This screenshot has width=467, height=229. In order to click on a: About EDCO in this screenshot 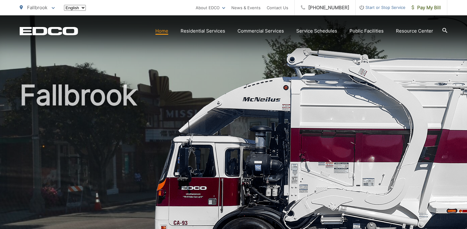, I will do `click(210, 8)`.